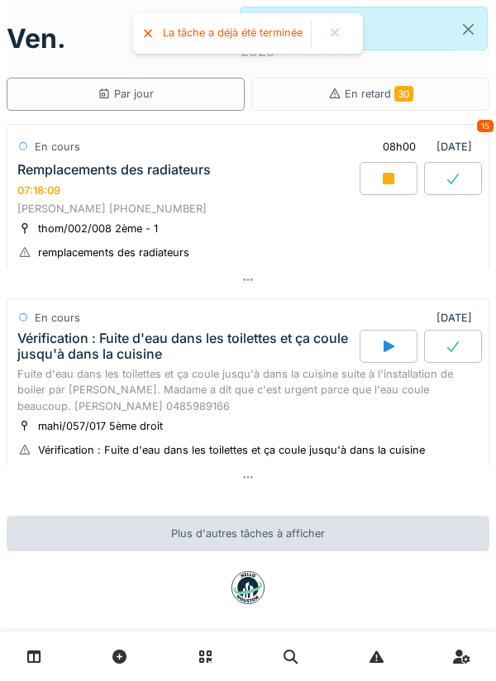 The height and width of the screenshot is (681, 496). I want to click on div: Par jour, so click(126, 93).